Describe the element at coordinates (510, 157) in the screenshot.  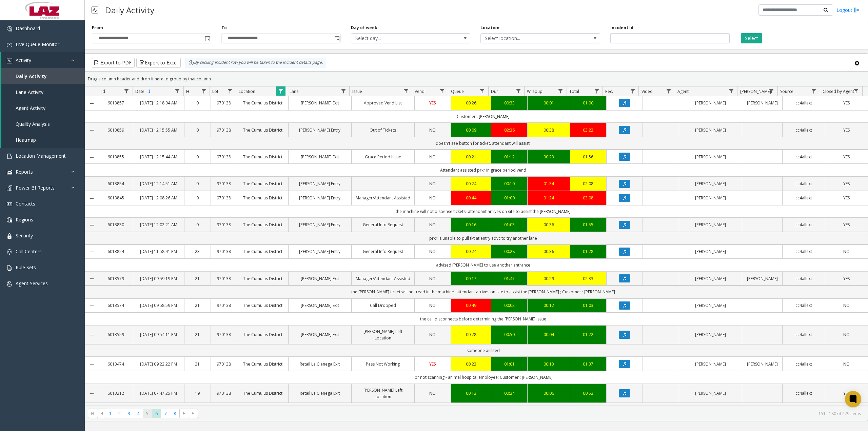
I see `a: 01:12` at that location.